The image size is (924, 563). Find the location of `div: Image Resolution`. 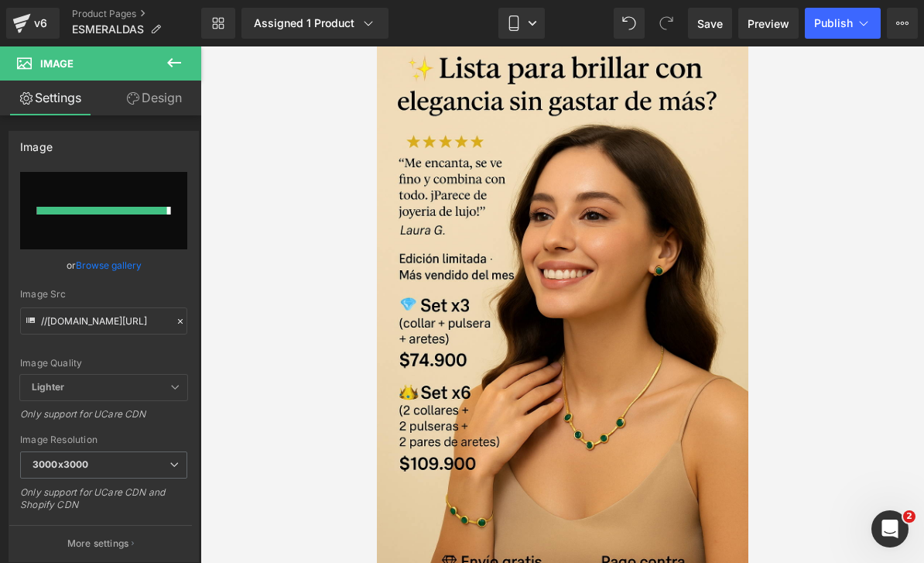

div: Image Resolution is located at coordinates (104, 440).